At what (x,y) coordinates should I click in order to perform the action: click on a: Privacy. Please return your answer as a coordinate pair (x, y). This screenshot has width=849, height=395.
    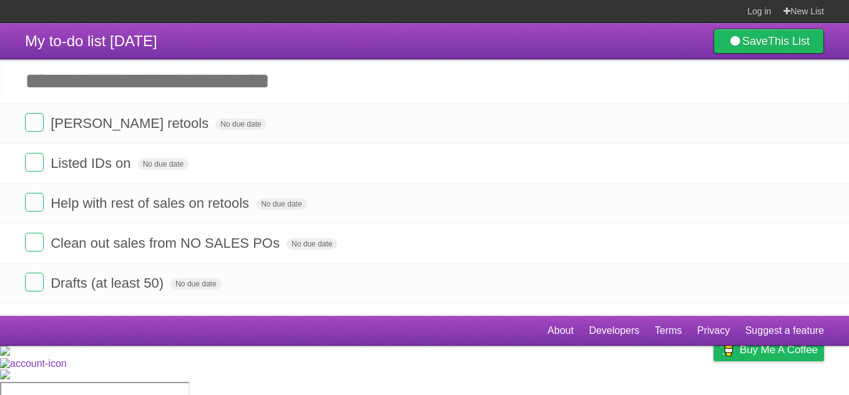
    Looking at the image, I should click on (713, 331).